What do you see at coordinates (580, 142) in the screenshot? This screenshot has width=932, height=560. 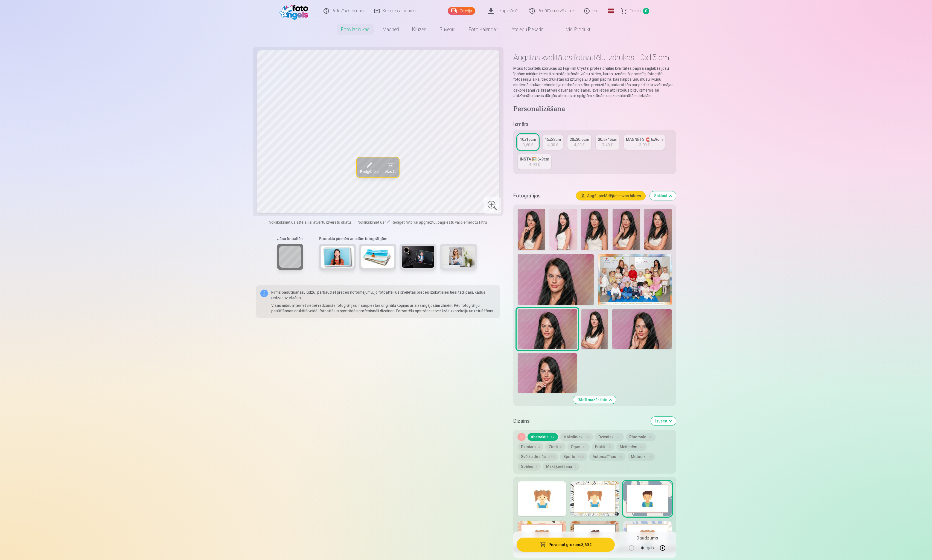 I see `a: 20x30.5cm4,80 €` at bounding box center [580, 142].